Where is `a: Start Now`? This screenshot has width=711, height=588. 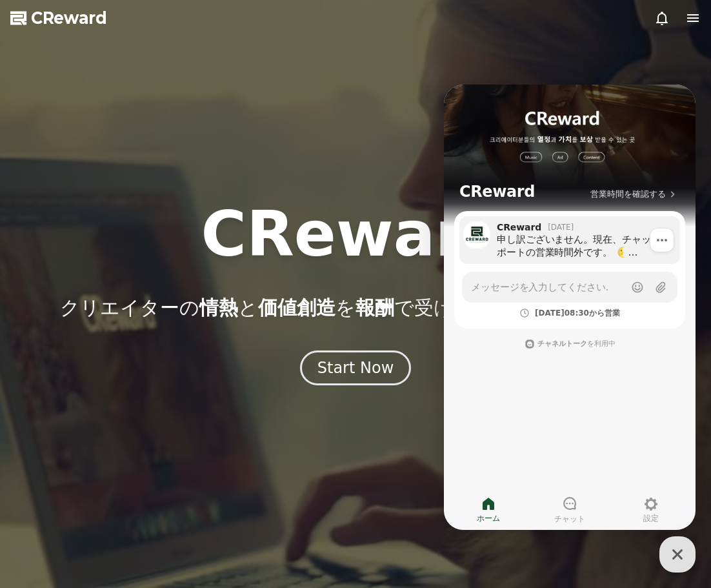
a: Start Now is located at coordinates (356, 369).